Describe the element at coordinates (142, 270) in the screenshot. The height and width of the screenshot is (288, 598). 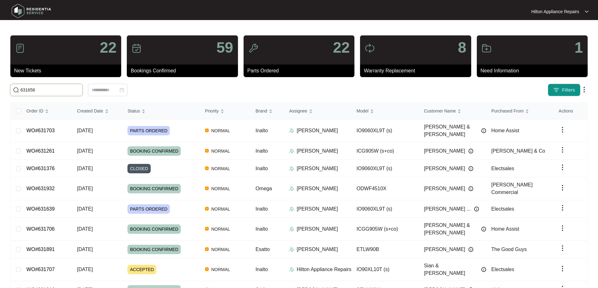
I see `span: ACCEPTED` at that location.